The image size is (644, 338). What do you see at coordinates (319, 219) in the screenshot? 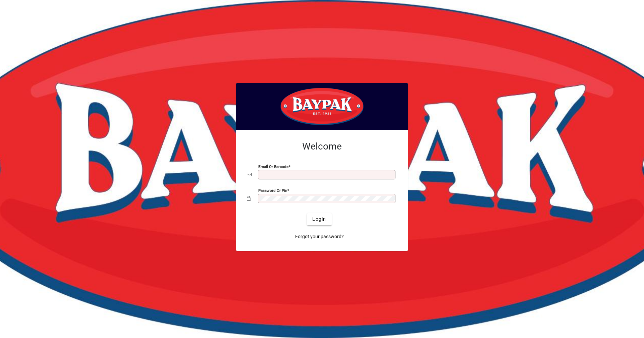
I see `span: Login` at bounding box center [319, 219].